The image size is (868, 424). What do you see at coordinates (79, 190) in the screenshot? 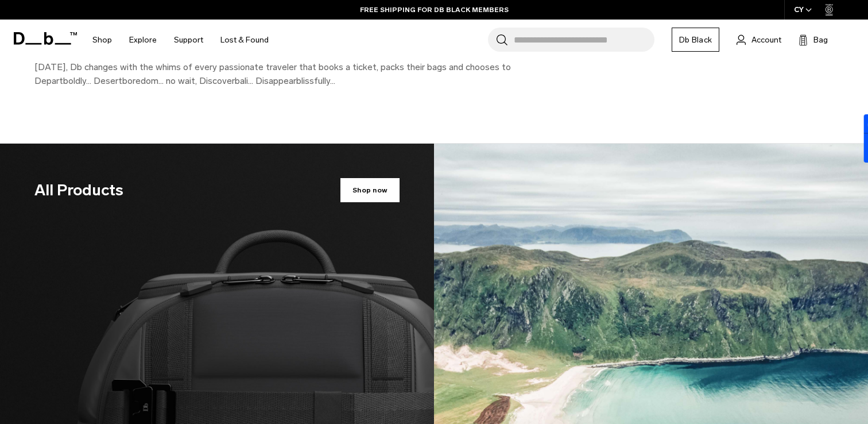
I see `h3: All Products` at bounding box center [79, 190].